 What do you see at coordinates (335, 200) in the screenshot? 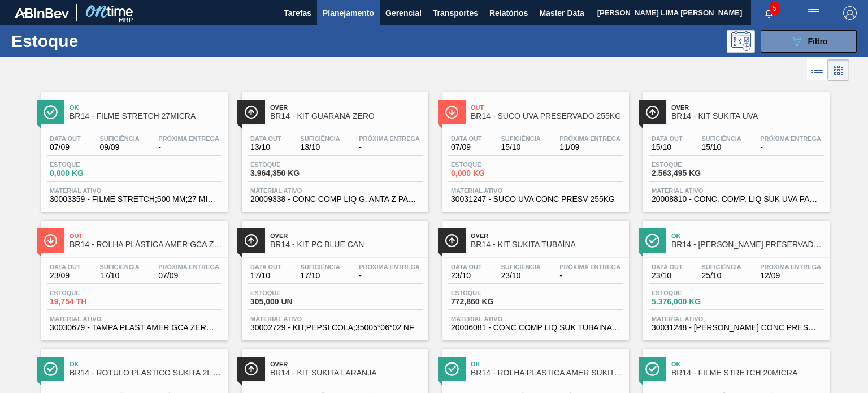
I see `span: 20009338 - CONC COMP LIQ G. ANTA Z PARTE A FE1731.2` at bounding box center [335, 200].